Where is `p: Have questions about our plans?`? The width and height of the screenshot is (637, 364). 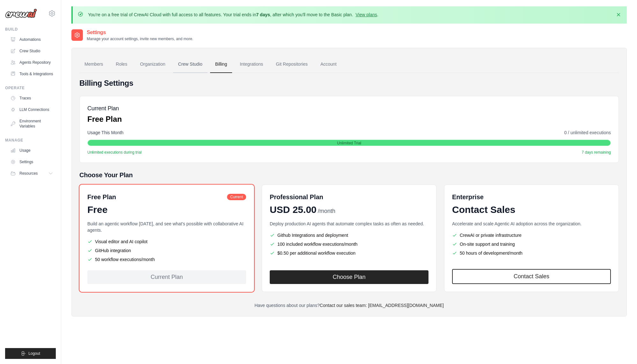 p: Have questions about our plans? is located at coordinates (350, 305).